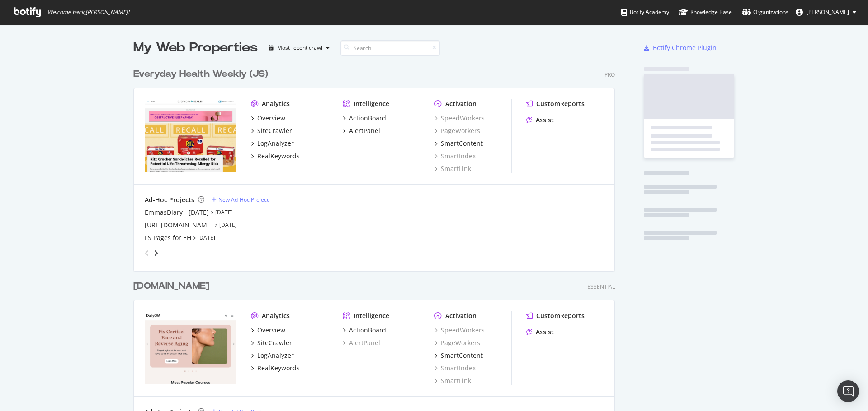 The width and height of the screenshot is (868, 411). What do you see at coordinates (609, 75) in the screenshot?
I see `div: Pro` at bounding box center [609, 75].